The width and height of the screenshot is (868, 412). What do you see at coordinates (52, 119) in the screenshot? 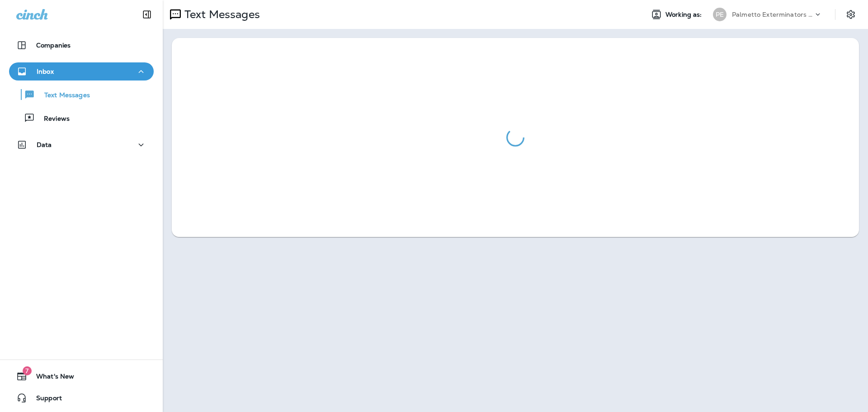
I see `p: Reviews` at bounding box center [52, 119].